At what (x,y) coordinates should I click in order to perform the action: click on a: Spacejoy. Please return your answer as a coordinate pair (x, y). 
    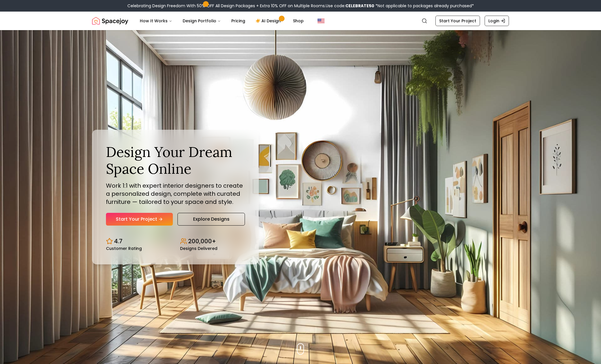
    Looking at the image, I should click on (110, 21).